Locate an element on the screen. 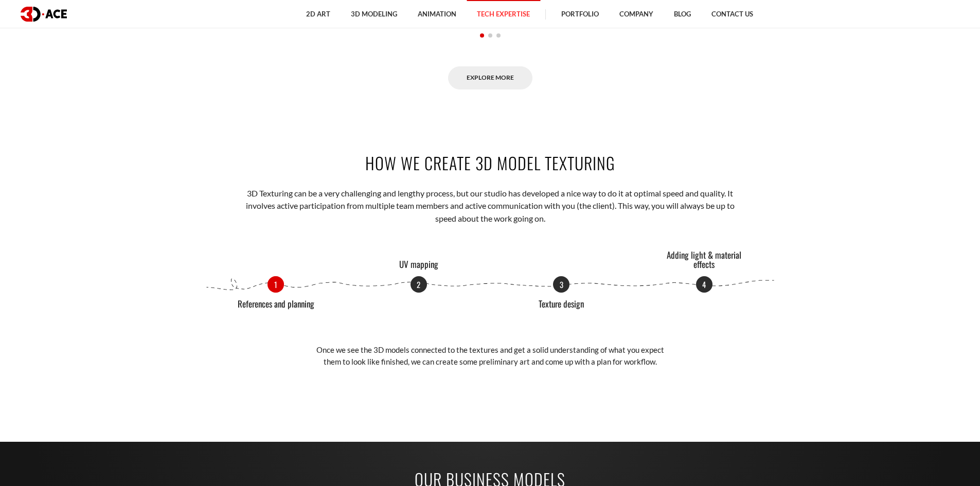 Image resolution: width=980 pixels, height=486 pixels. div: Go to slide 3 is located at coordinates (561, 285).